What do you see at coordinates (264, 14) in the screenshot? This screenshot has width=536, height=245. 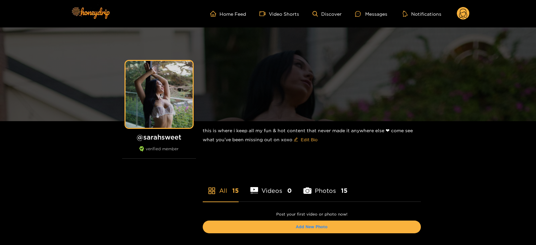 I see `span: video-camera` at bounding box center [264, 14].